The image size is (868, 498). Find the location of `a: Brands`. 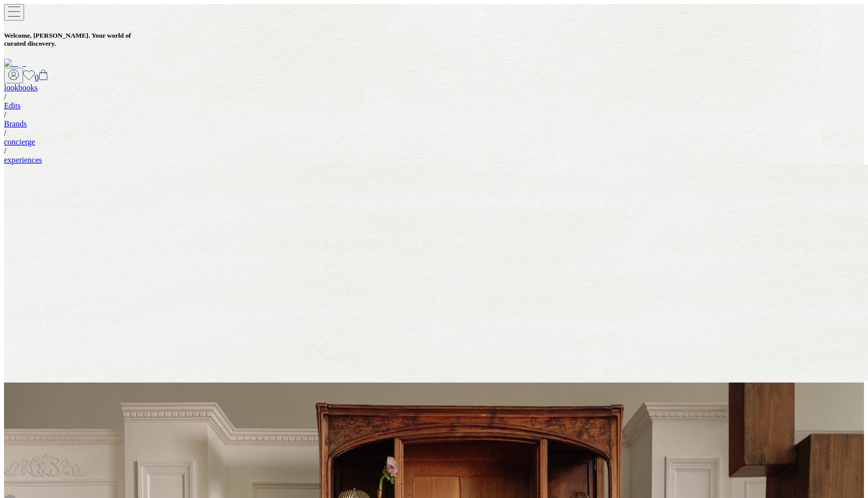

a: Brands is located at coordinates (15, 124).